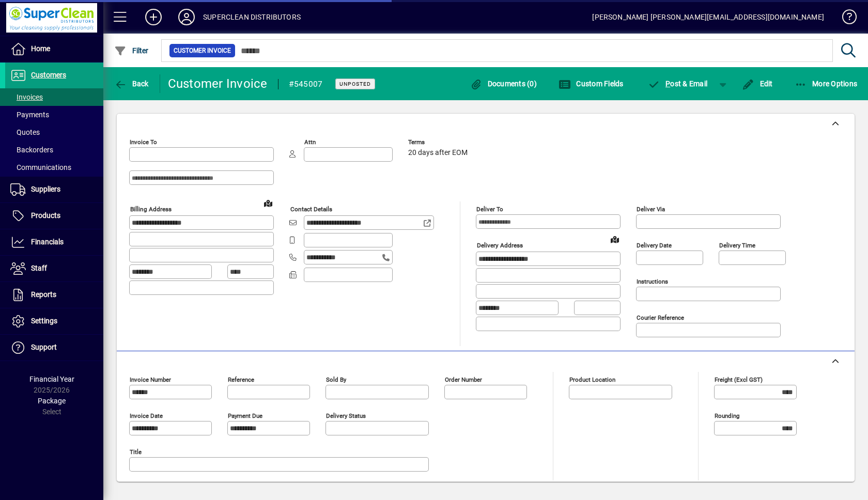 This screenshot has width=868, height=500. What do you see at coordinates (826, 84) in the screenshot?
I see `button: More Options` at bounding box center [826, 84].